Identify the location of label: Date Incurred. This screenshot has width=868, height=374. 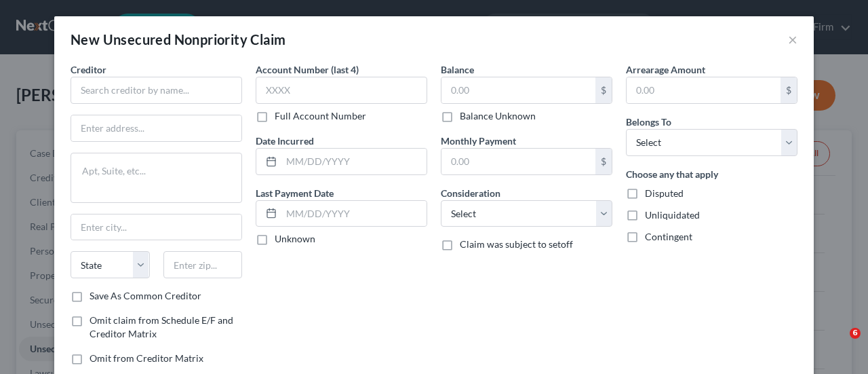
(285, 140).